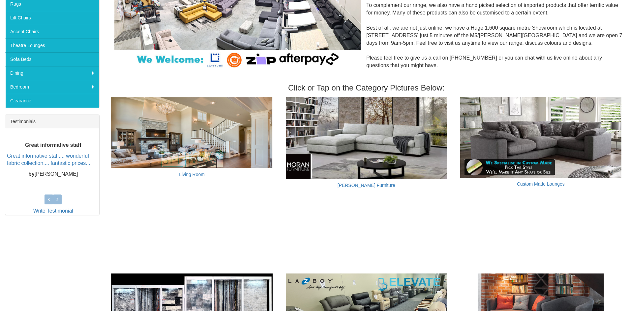 This screenshot has height=311, width=628. Describe the element at coordinates (52, 59) in the screenshot. I see `a: Sofa Beds` at that location.